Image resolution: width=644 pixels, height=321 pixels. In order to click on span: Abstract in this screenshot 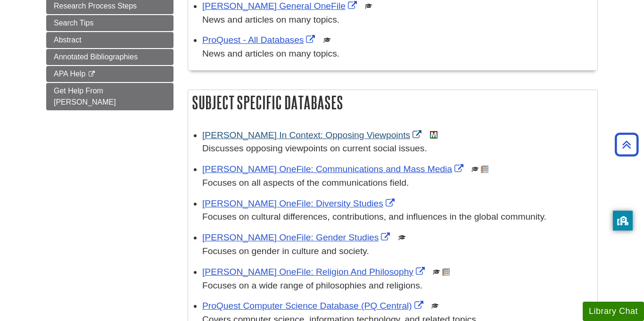, I will do `click(67, 40)`.